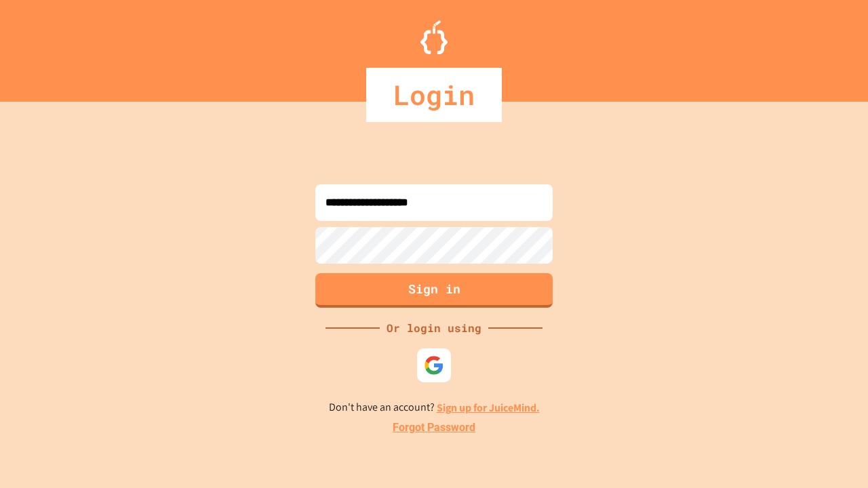  Describe the element at coordinates (434, 289) in the screenshot. I see `button: Sign in` at that location.